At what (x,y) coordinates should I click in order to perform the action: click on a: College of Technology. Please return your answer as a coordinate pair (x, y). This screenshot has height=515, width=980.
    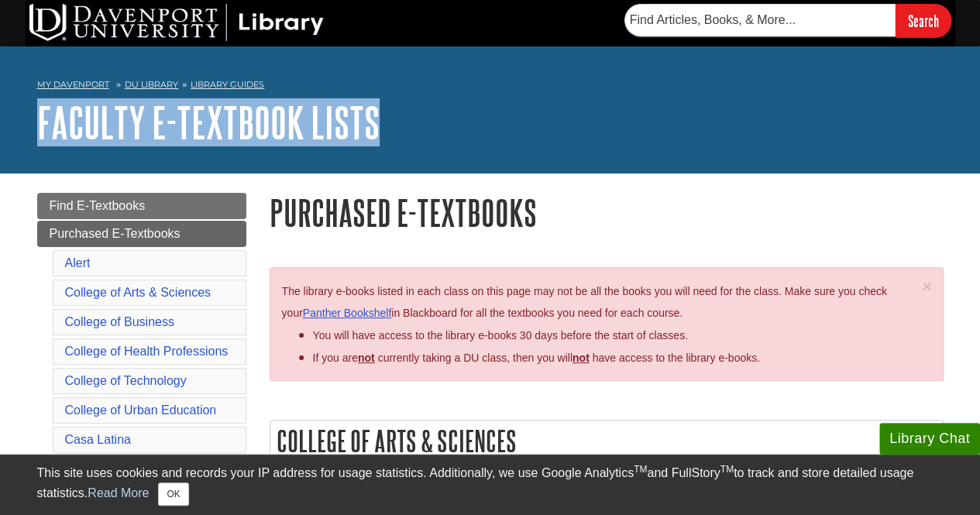
    Looking at the image, I should click on (126, 380).